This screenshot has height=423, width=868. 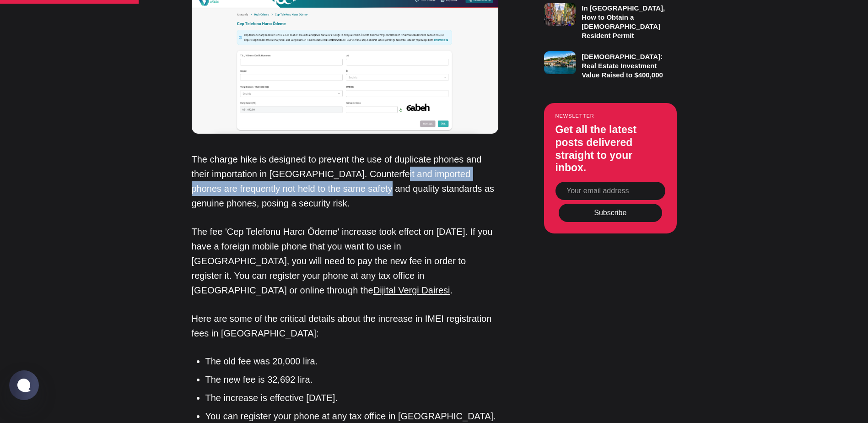 What do you see at coordinates (611, 149) in the screenshot?
I see `h3: Get all the latest posts delivered straight to your inbox.` at bounding box center [611, 149].